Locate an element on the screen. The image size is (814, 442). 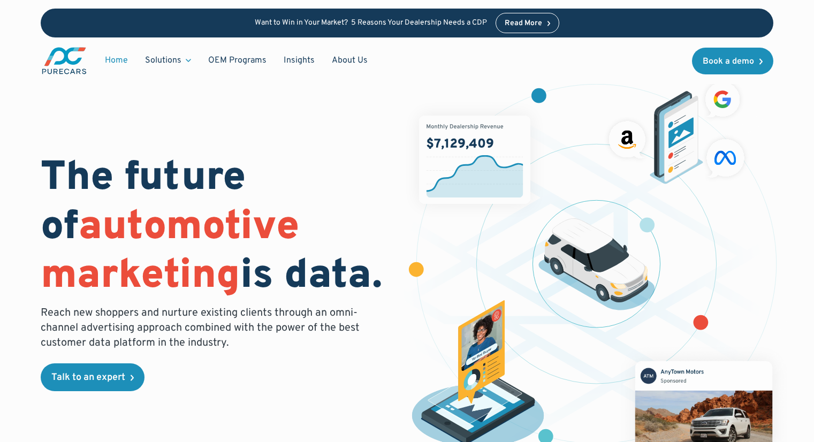
a: Home is located at coordinates (116, 60).